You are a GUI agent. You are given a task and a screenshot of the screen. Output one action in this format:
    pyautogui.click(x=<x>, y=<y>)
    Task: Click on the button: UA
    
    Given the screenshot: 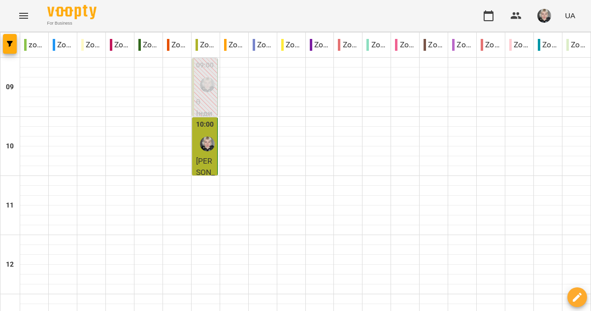 What is the action you would take?
    pyautogui.click(x=570, y=15)
    